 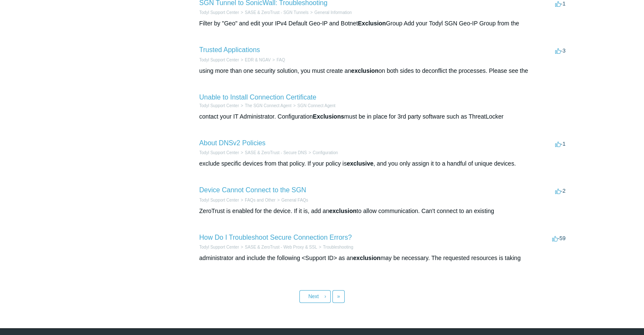 I want to click on li: General Information, so click(x=330, y=12).